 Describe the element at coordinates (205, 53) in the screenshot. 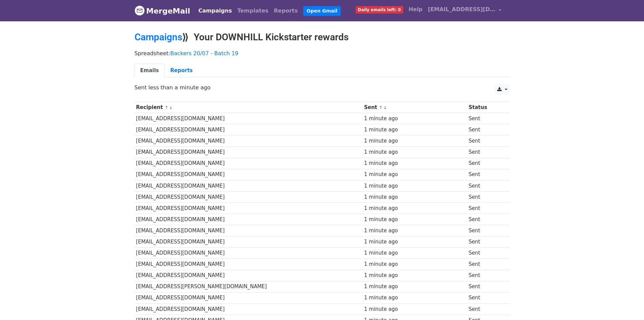

I see `a: Backers 20/07 - Batch 19` at that location.